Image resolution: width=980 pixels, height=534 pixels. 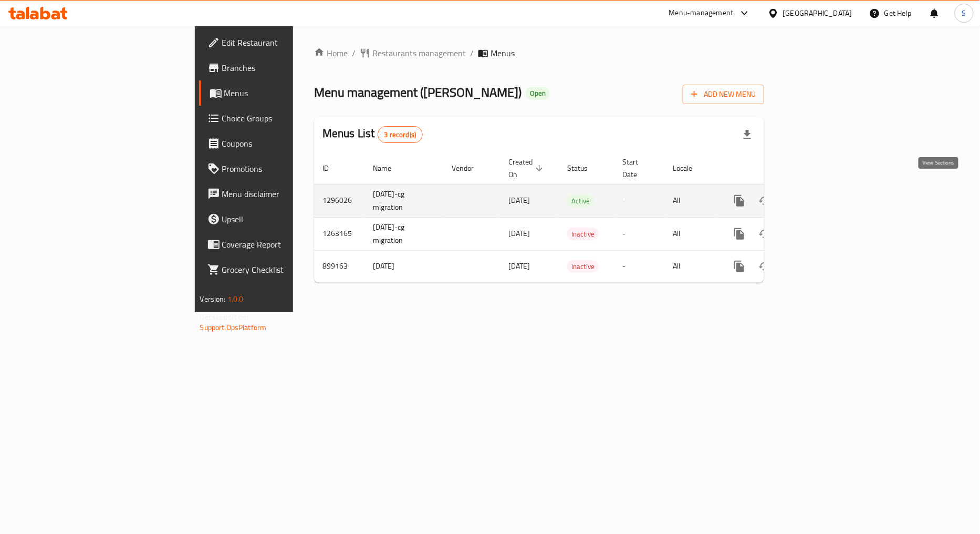 I want to click on h2: Menus List, so click(x=373, y=134).